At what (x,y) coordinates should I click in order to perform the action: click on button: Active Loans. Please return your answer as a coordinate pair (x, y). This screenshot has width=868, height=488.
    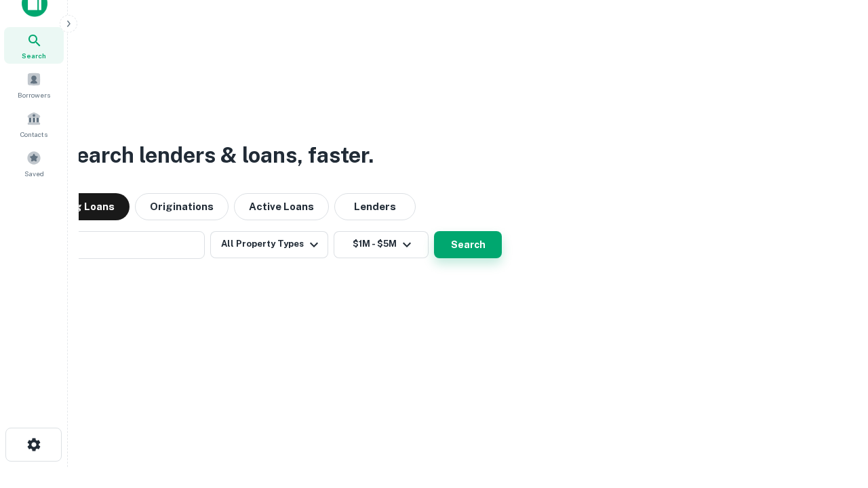
    Looking at the image, I should click on (281, 206).